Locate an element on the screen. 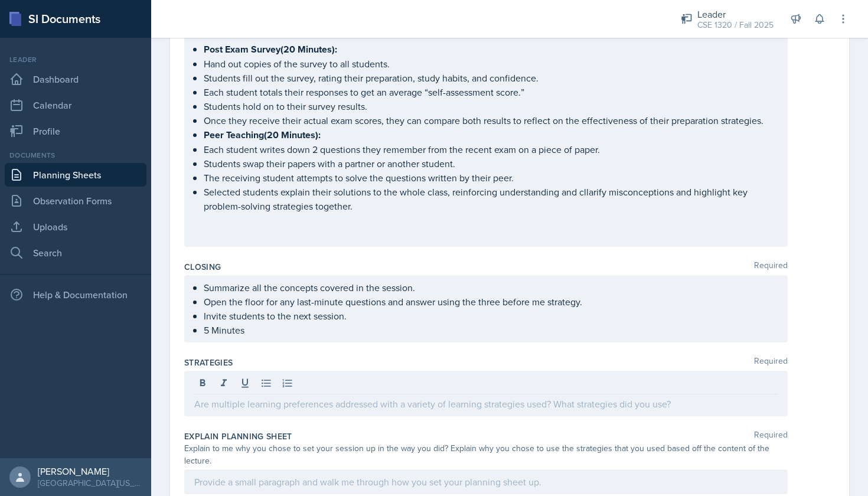 This screenshot has height=496, width=868. p: Summarize all the concepts covered in the session. is located at coordinates (491, 288).